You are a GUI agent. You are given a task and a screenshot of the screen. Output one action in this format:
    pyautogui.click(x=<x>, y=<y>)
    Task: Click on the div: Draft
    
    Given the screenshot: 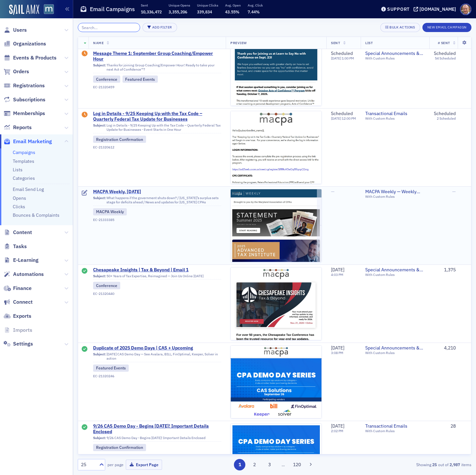 What is the action you would take?
    pyautogui.click(x=84, y=193)
    